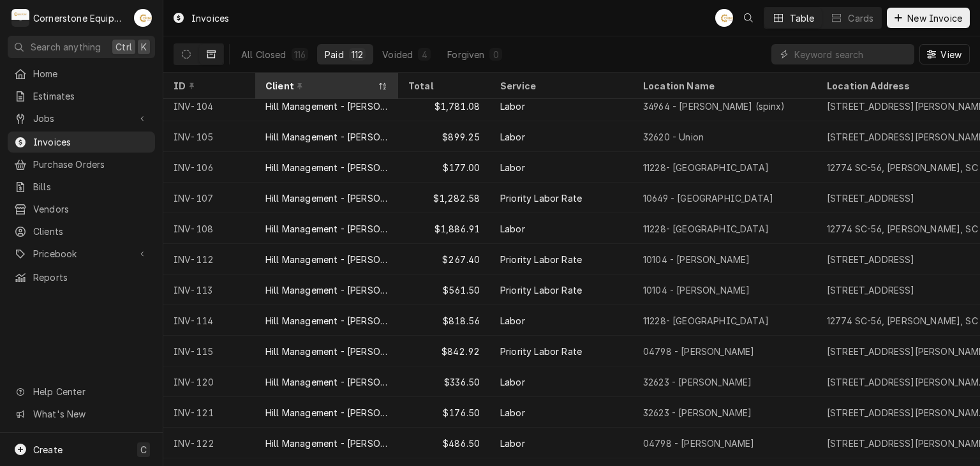  Describe the element at coordinates (81, 118) in the screenshot. I see `span: Jobs` at that location.